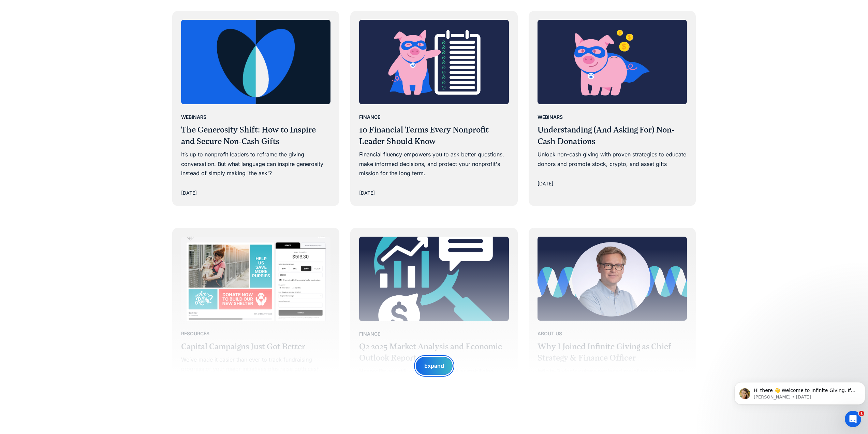 This screenshot has height=434, width=868. What do you see at coordinates (612, 103) in the screenshot?
I see `a: WebinarsUnderstanding (And Asking For) Non-Cash DonationsUnlock non-cash giving with proven strat...` at bounding box center [612, 103].